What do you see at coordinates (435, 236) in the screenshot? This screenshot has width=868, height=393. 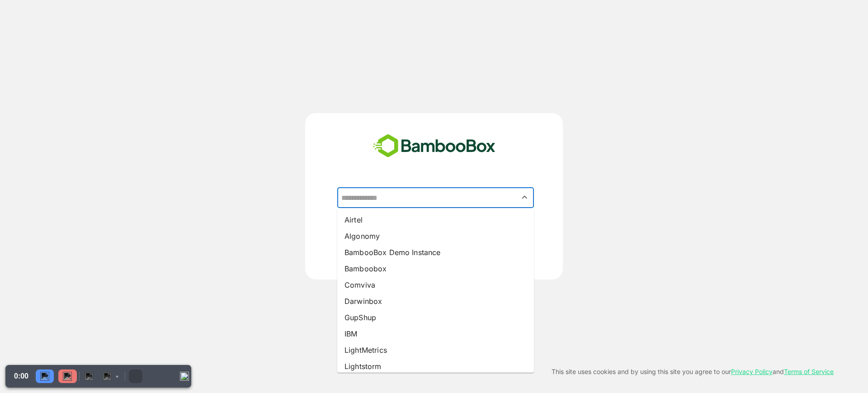 I see `li: Algonomy` at bounding box center [435, 236].